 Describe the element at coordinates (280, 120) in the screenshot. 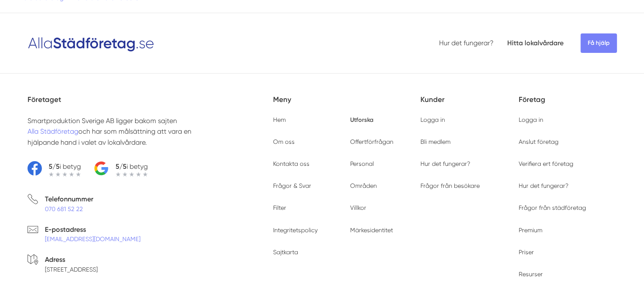

I see `a: Hem` at that location.